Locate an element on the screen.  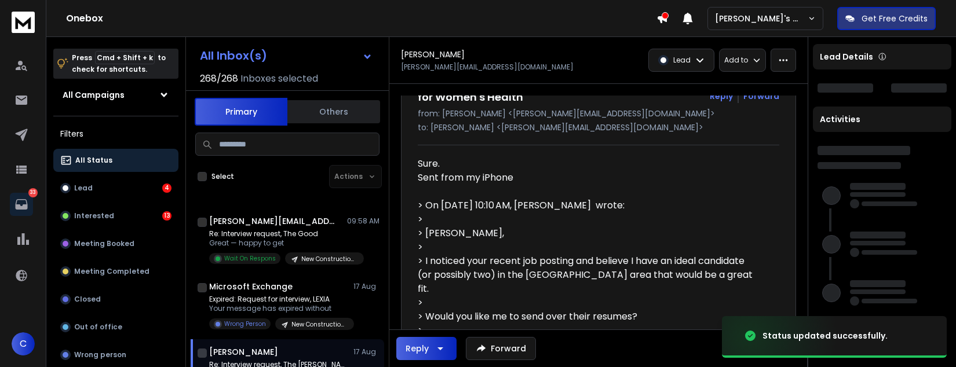
p: Expired: Request for interview, LEXIA is located at coordinates (279, 300).